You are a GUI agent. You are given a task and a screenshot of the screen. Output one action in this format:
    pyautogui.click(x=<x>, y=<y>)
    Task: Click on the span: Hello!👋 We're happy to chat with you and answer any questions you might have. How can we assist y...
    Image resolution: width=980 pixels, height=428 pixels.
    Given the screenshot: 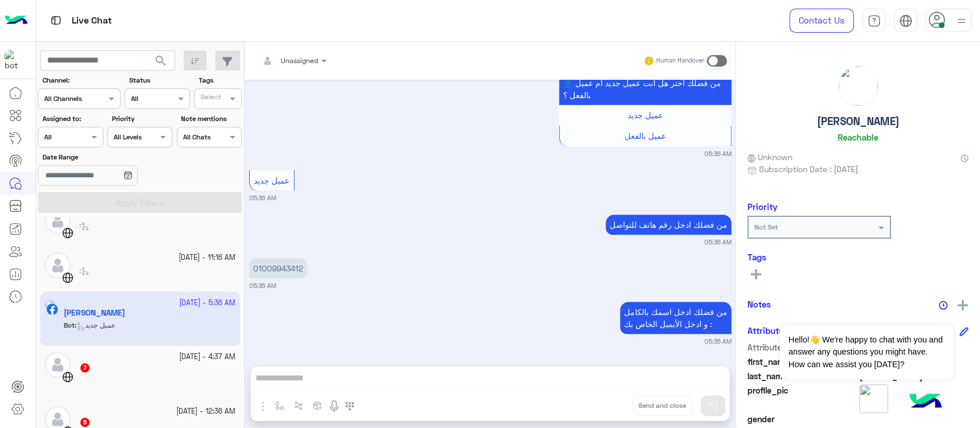 What is the action you would take?
    pyautogui.click(x=865, y=353)
    